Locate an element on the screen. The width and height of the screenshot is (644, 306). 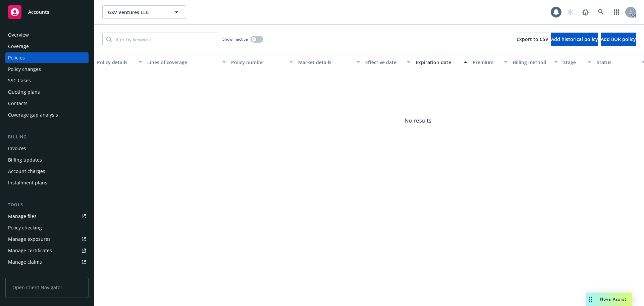
div: Drag to move is located at coordinates (590, 299).